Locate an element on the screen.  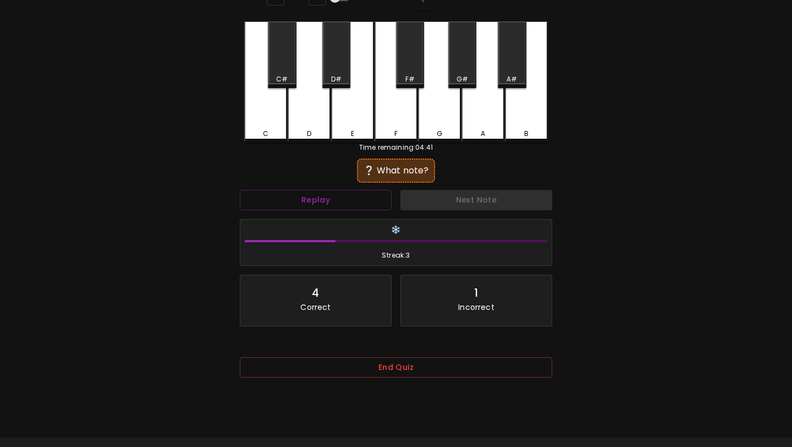
div: D# is located at coordinates (336, 79).